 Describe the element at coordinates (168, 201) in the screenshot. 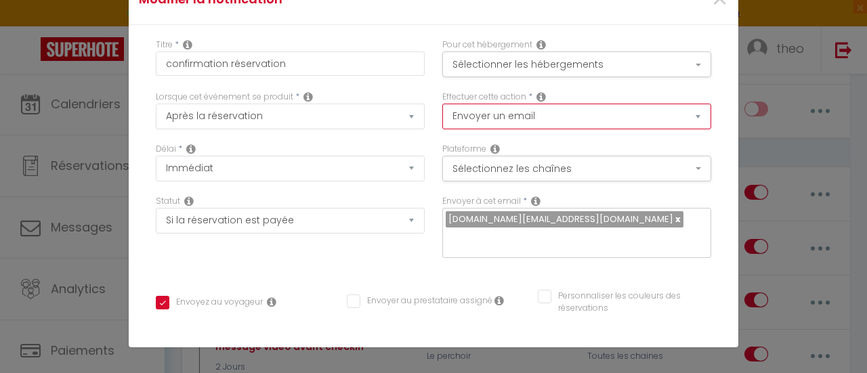

I see `label: Statut` at that location.